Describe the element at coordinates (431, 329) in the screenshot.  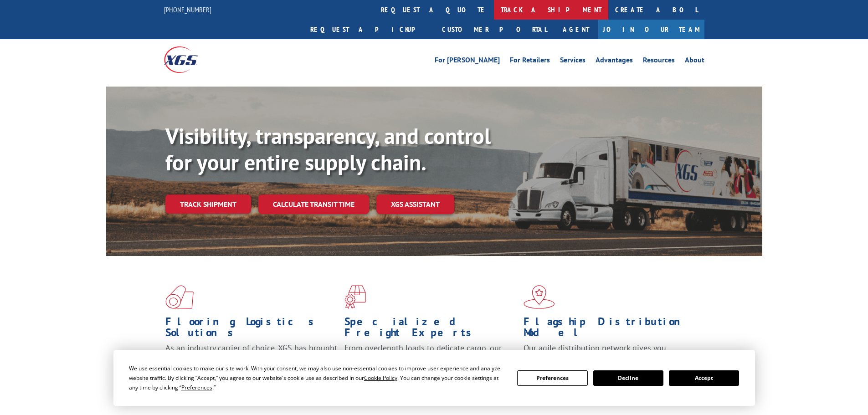
I see `h1: Specialized Freight Experts` at that location.